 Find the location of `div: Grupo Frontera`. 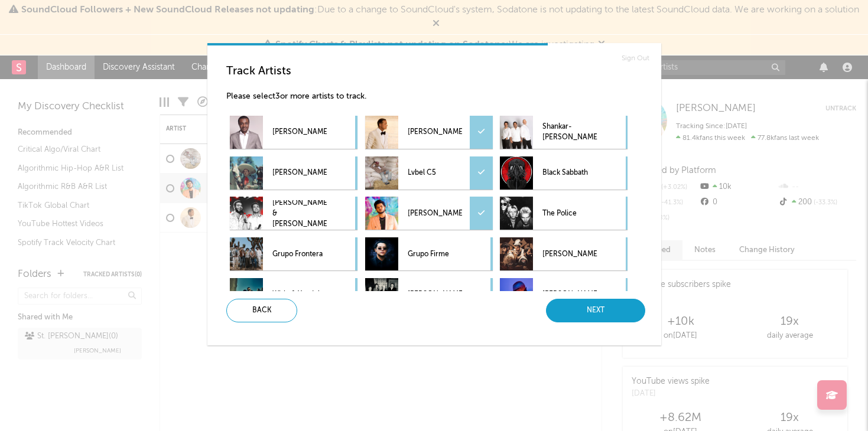

div: Grupo Frontera is located at coordinates (294, 254).